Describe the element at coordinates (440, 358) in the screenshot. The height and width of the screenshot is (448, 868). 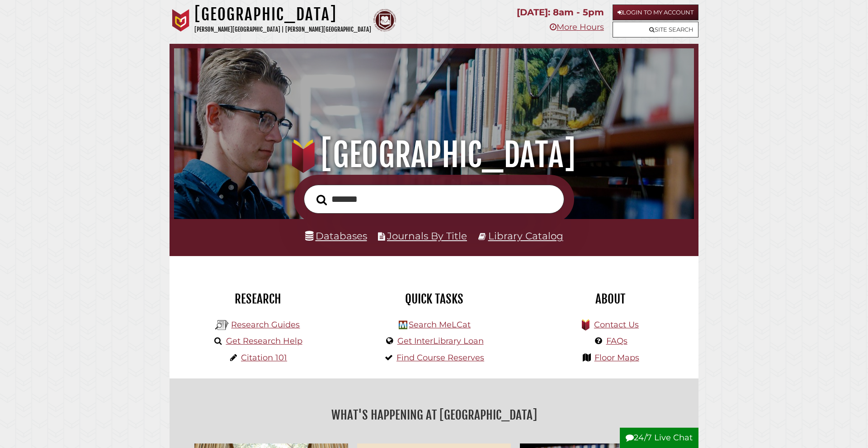
I see `a: Find Course Reserves` at that location.